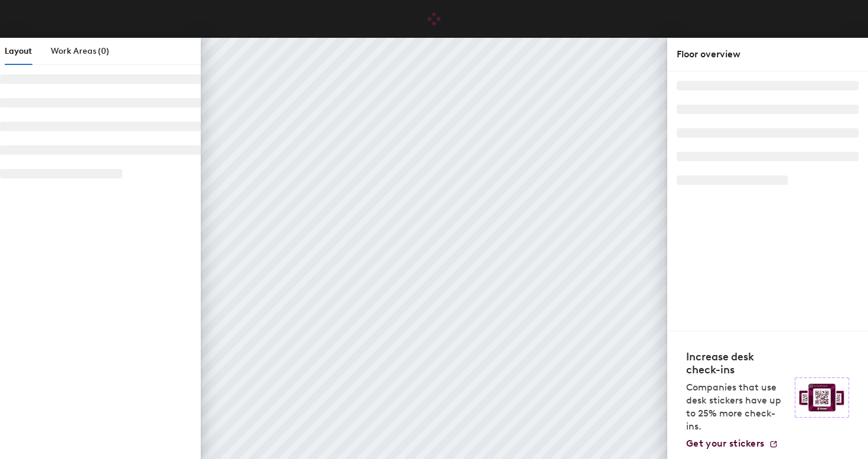 Image resolution: width=868 pixels, height=459 pixels. Describe the element at coordinates (725, 443) in the screenshot. I see `span: Get your stickers` at that location.